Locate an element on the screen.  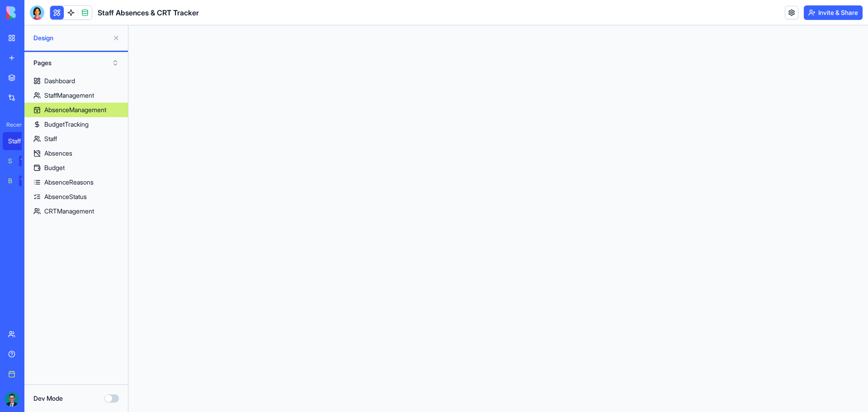
div: Staff Absences & CRT Tracker is located at coordinates (21, 141).